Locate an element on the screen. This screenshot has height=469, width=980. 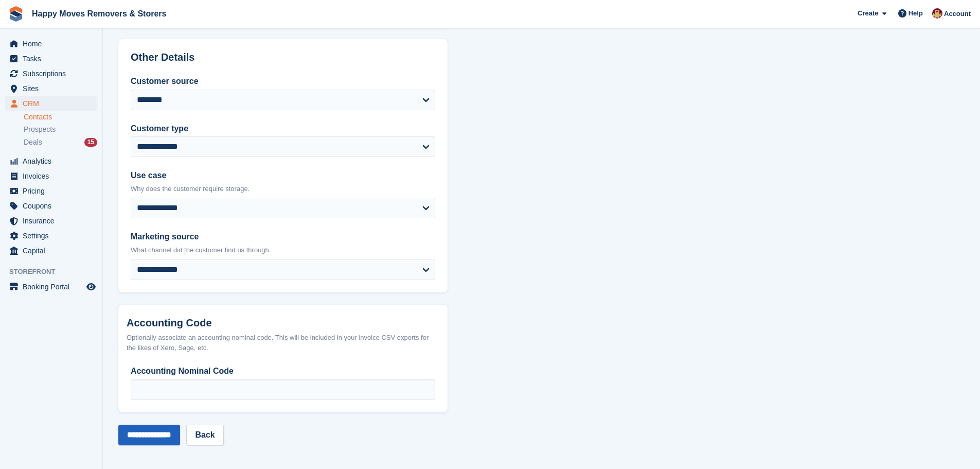
span: Account is located at coordinates (957, 14).